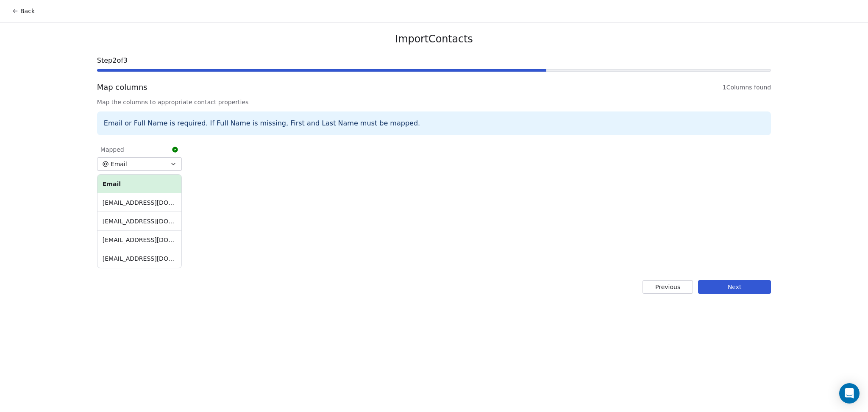  I want to click on span: Import Contacts, so click(433, 39).